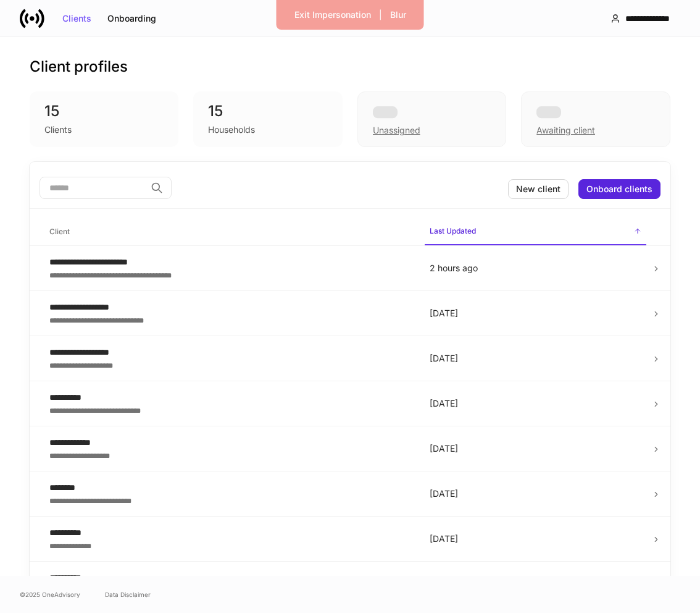 The height and width of the screenshot is (613, 700). What do you see at coordinates (79, 67) in the screenshot?
I see `h3: Client profiles` at bounding box center [79, 67].